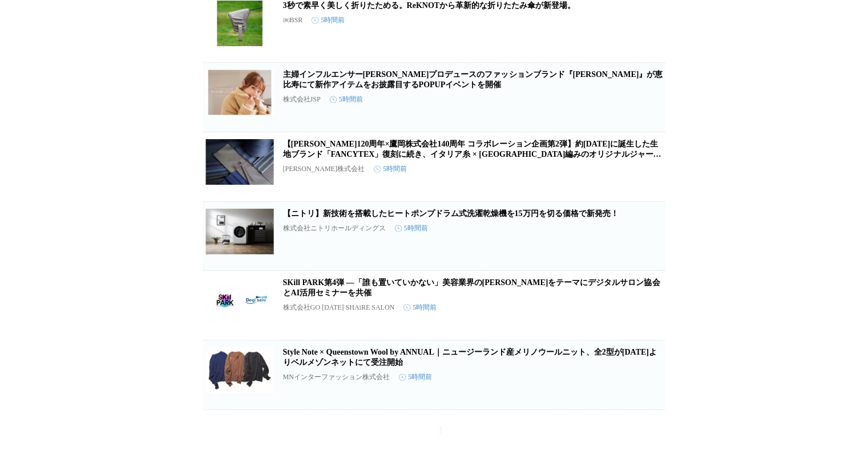 Image resolution: width=868 pixels, height=451 pixels. Describe the element at coordinates (239, 92) in the screenshot. I see `img: 主婦インフルエンサーほしのこプロデュースのファッションブランド『APRILY』が恵比寿にて新作アイテムをお披露目するPOPUPイベントを開催` at that location.